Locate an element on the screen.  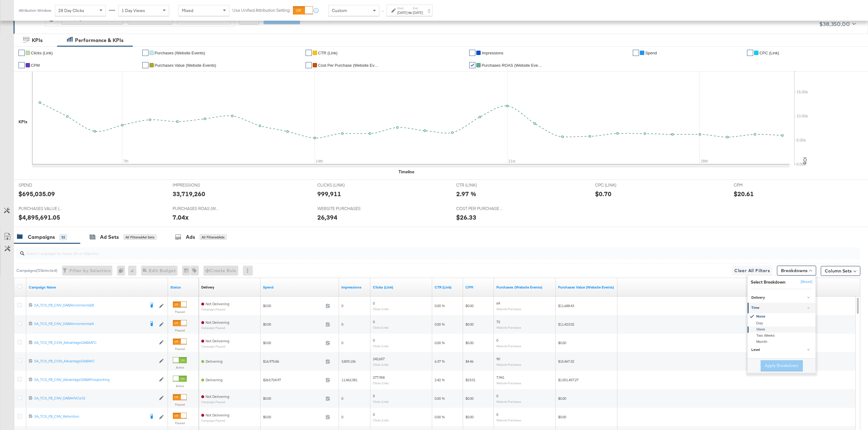
div: $4,895,691.05 is located at coordinates (39, 217).